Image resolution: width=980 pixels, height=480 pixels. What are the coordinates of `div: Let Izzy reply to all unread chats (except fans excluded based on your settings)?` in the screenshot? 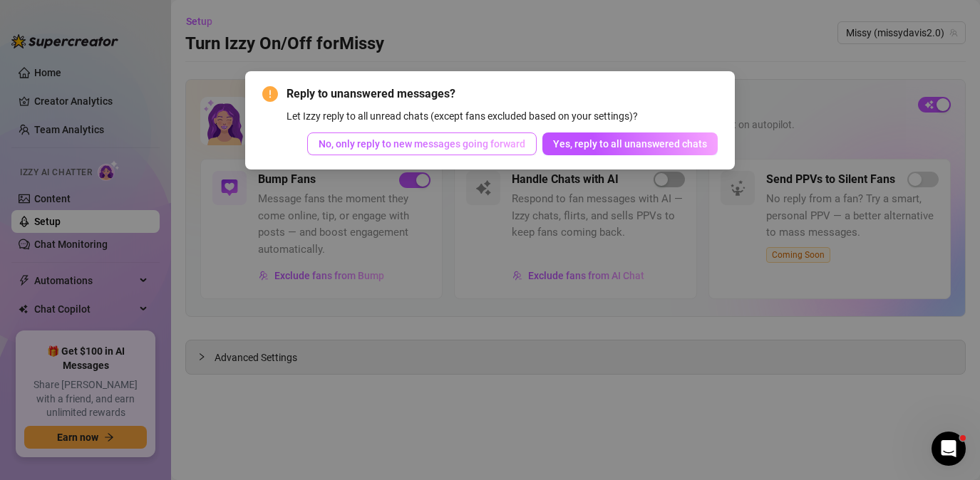 It's located at (502, 116).